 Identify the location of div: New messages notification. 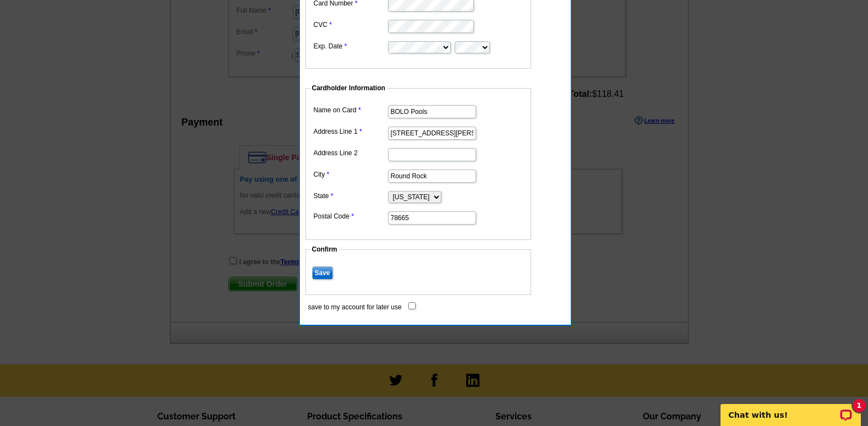
(146, 15).